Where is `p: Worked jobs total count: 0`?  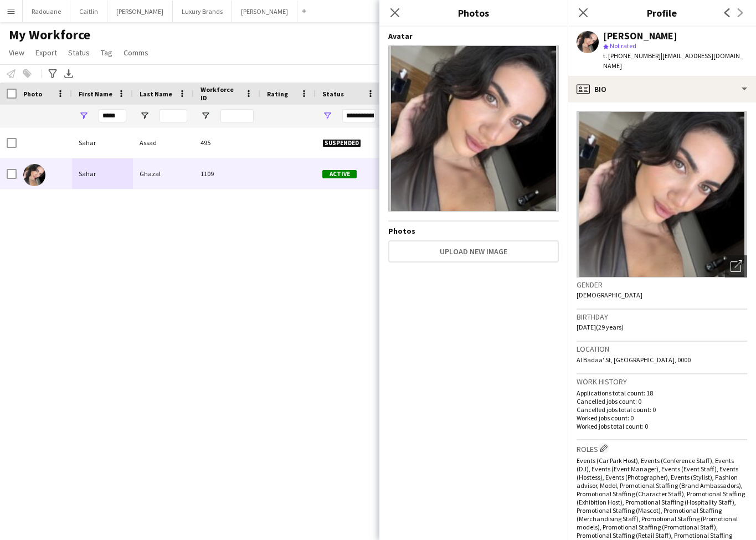
p: Worked jobs total count: 0 is located at coordinates (661, 426).